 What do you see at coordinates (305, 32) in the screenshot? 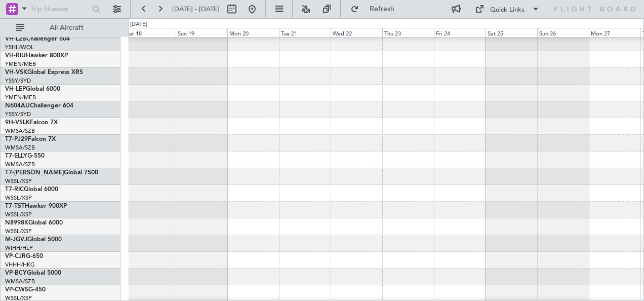
I see `div: Tue 21` at bounding box center [305, 32].